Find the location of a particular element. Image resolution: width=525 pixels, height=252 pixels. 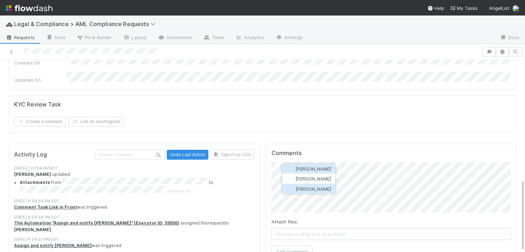

span: Legal & Compliance > AML Compliance Requests is located at coordinates (86, 24).